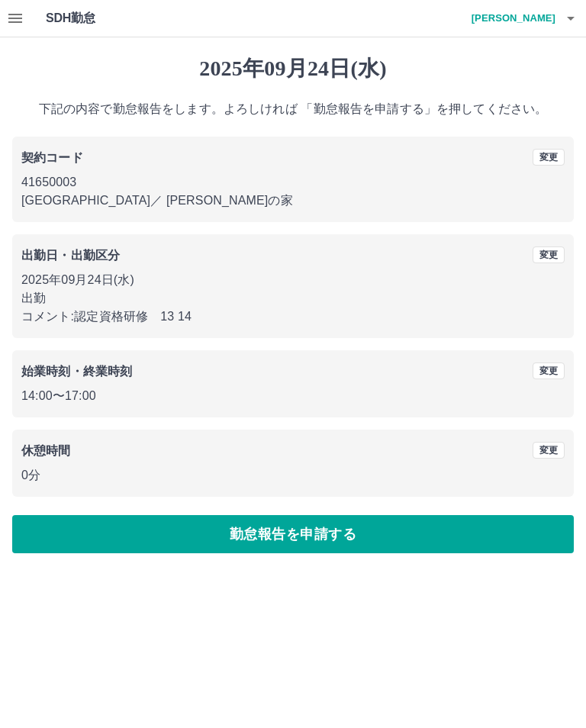 The height and width of the screenshot is (728, 586). I want to click on p: 14:00 〜 17:00, so click(293, 396).